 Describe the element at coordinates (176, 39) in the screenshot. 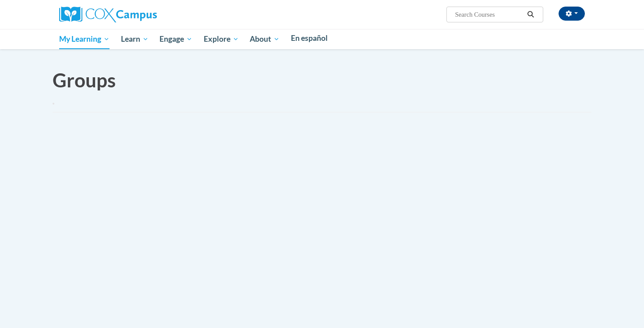

I see `span: Engage` at that location.